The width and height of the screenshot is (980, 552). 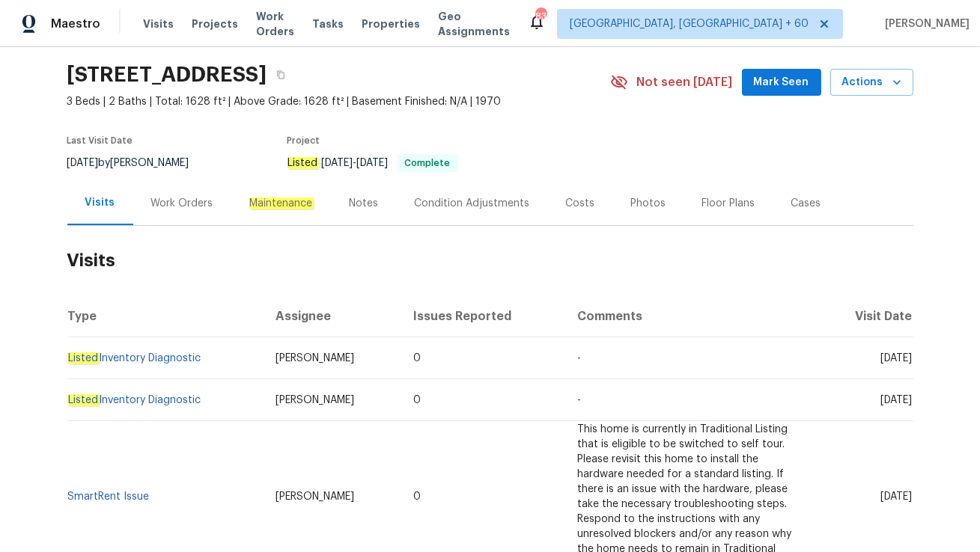 I want to click on th: Assignee, so click(x=332, y=317).